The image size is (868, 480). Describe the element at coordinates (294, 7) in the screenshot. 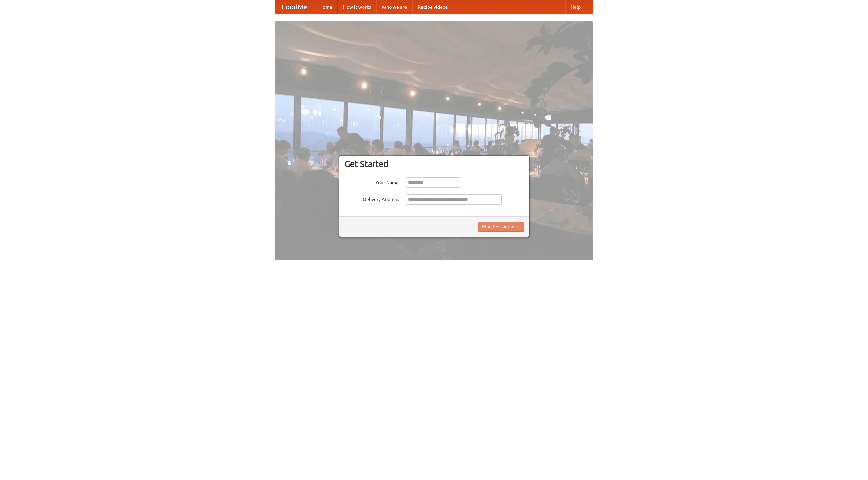

I see `a: FoodMe` at that location.